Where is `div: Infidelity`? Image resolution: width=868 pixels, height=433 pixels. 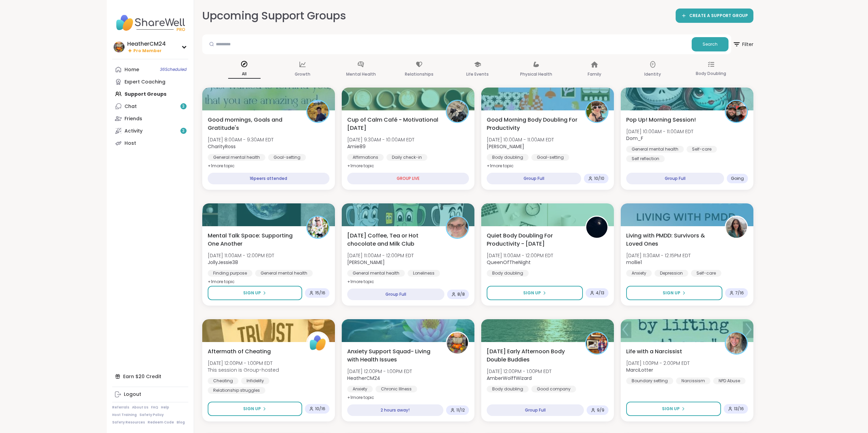 div: Infidelity is located at coordinates (255, 381).